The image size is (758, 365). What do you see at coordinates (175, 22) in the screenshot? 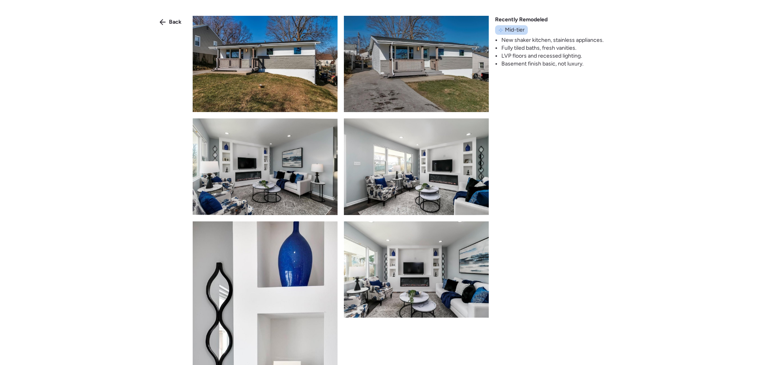
I see `span: Back` at bounding box center [175, 22].